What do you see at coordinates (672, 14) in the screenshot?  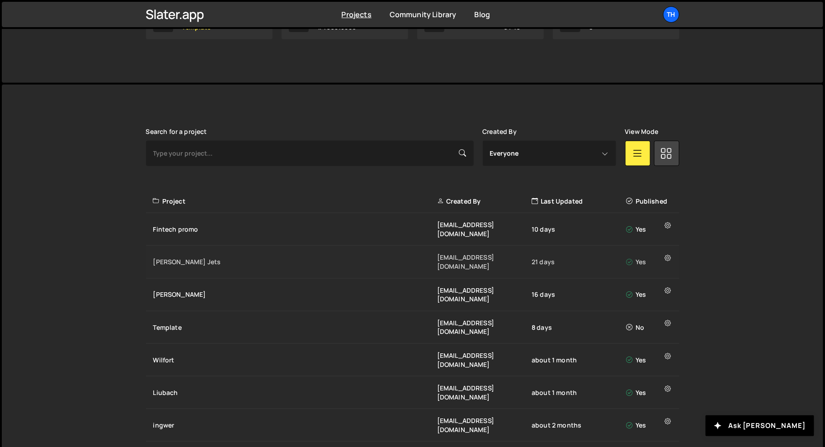 I see `div: Th` at bounding box center [672, 14].